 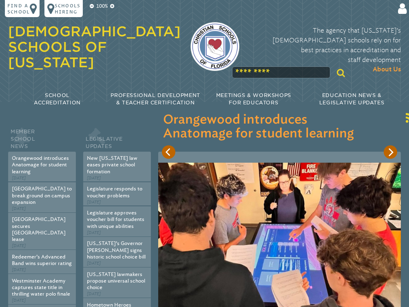 What do you see at coordinates (102, 6) in the screenshot?
I see `p: 100%` at bounding box center [102, 6].